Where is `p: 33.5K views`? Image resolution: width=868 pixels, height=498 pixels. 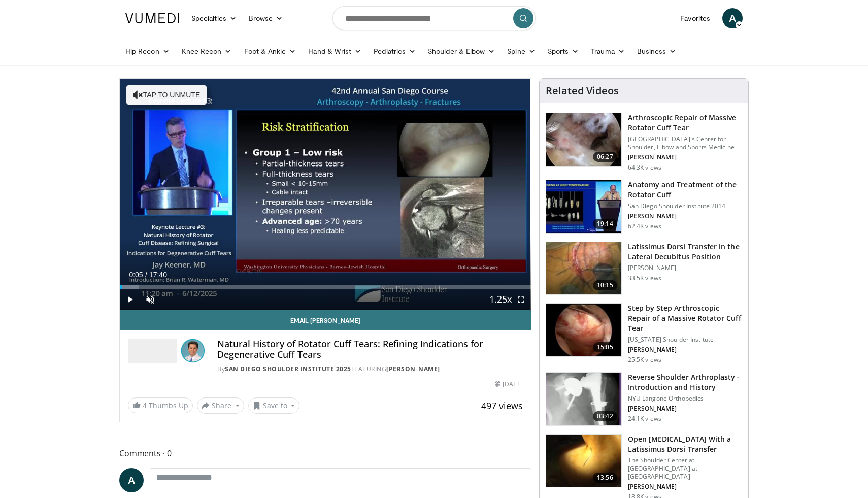
p: 33.5K views is located at coordinates (645, 278).